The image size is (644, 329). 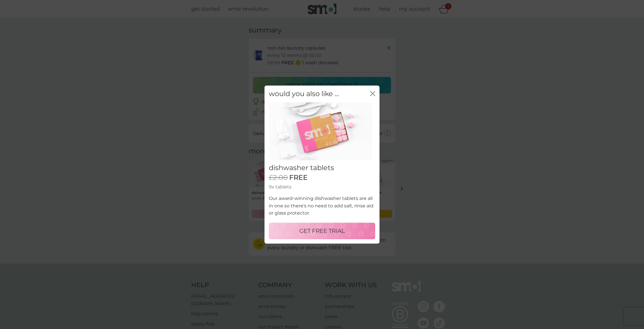 What do you see at coordinates (304, 94) in the screenshot?
I see `h2: would you also like ...` at bounding box center [304, 94].